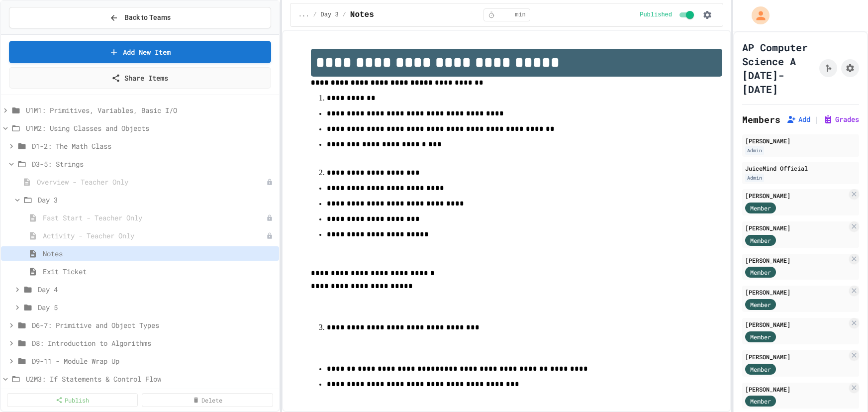 The width and height of the screenshot is (868, 412). Describe the element at coordinates (153, 146) in the screenshot. I see `span: D1-2: The Math Class` at that location.